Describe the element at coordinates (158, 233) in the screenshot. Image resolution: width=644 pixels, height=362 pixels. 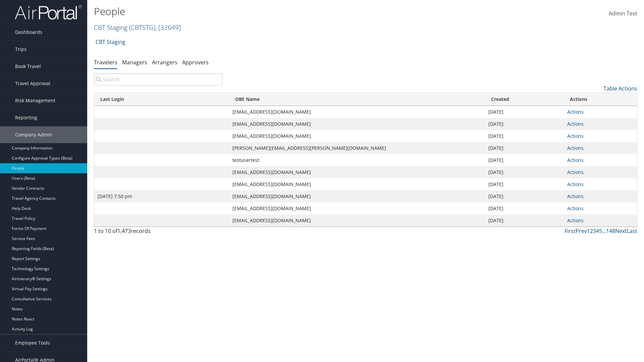
I see `div: 1 to 10 of records` at that location.